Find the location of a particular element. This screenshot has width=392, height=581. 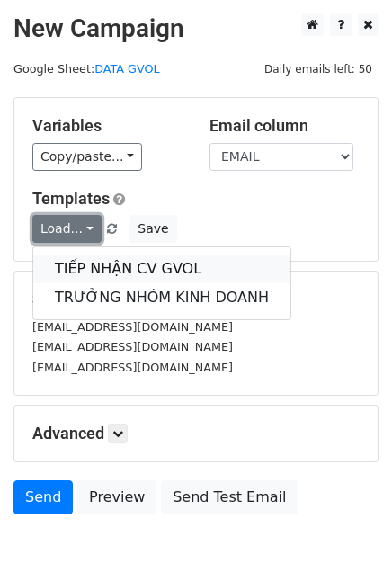

button: Save is located at coordinates (153, 229).